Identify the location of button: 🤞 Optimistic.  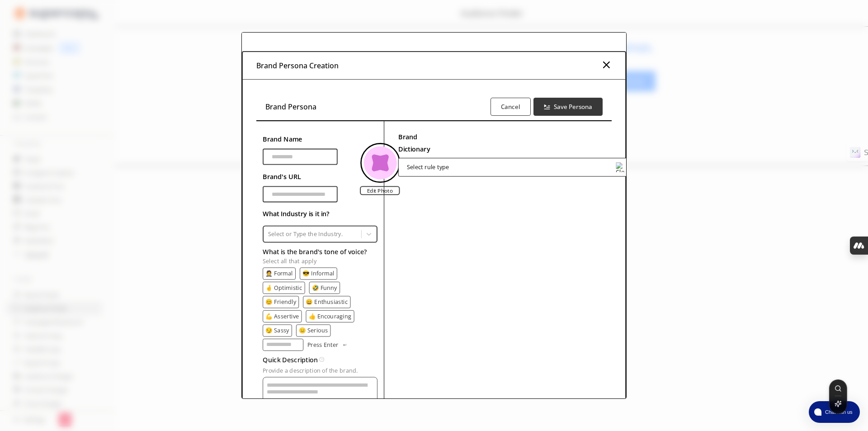
(284, 288).